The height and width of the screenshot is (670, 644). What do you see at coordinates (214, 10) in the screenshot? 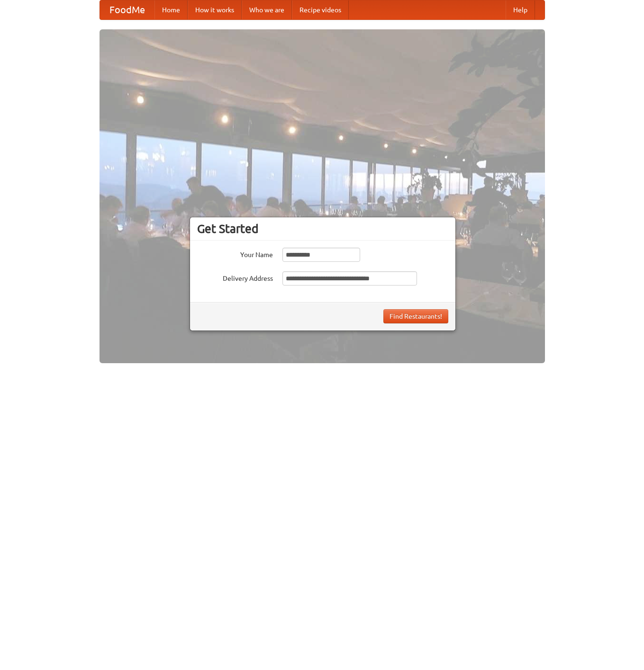
I see `a: How it works` at bounding box center [214, 10].